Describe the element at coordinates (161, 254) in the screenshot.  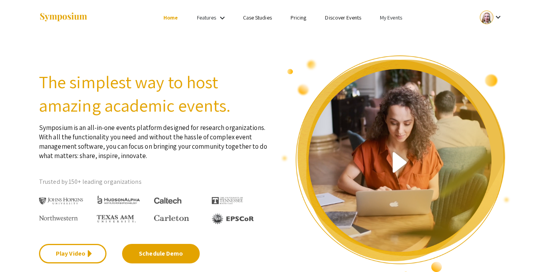
I see `a: Schedule Demo` at that location.